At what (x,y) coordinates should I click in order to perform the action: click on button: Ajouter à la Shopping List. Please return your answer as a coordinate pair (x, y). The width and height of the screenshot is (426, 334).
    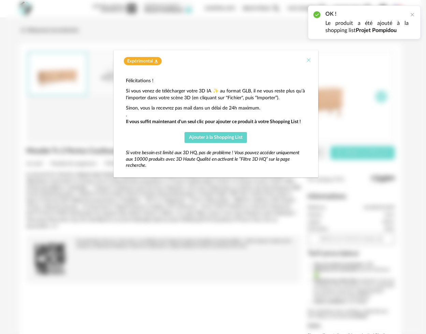
    Looking at the image, I should click on (216, 137).